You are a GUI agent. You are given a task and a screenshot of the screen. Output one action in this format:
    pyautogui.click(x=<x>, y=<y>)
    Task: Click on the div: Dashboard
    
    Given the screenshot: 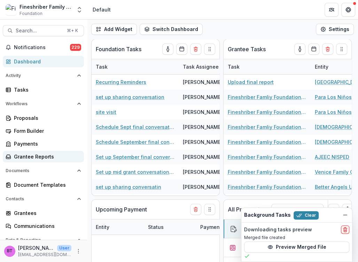 What is the action you would take?
    pyautogui.click(x=46, y=61)
    